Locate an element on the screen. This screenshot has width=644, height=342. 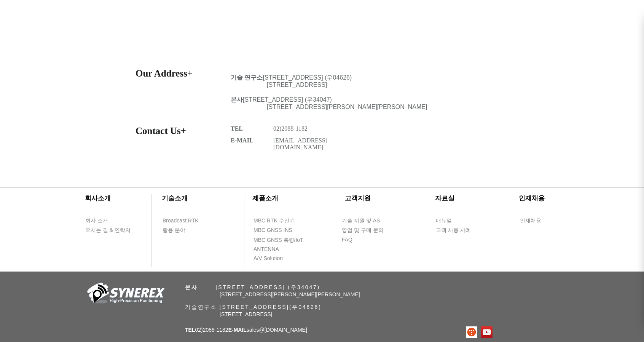
a: MBC GNSS 측량/IoT is located at coordinates (286, 240).